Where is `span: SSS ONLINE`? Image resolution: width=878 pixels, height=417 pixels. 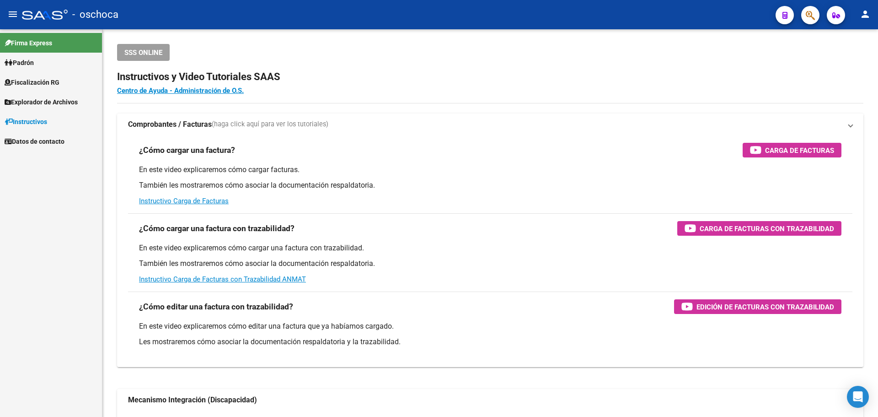
span: SSS ONLINE is located at coordinates (143, 53).